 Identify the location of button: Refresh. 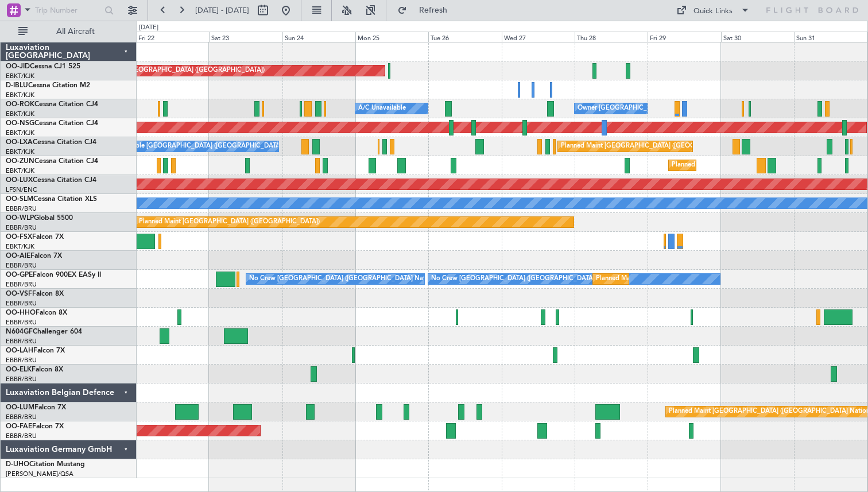
(427, 10).